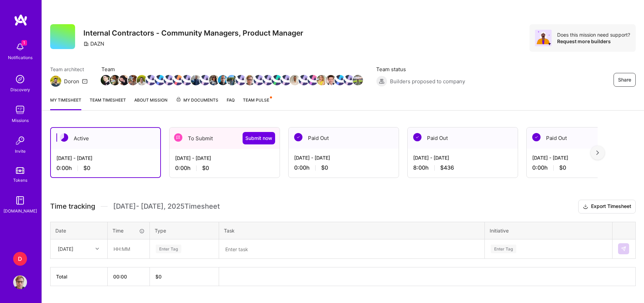 This screenshot has height=303, width=644. Describe the element at coordinates (231, 69) in the screenshot. I see `span: Team` at that location.